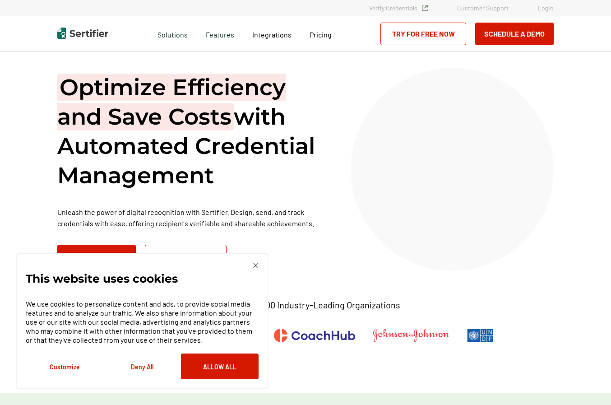  I want to click on a: Pricing, so click(320, 33).